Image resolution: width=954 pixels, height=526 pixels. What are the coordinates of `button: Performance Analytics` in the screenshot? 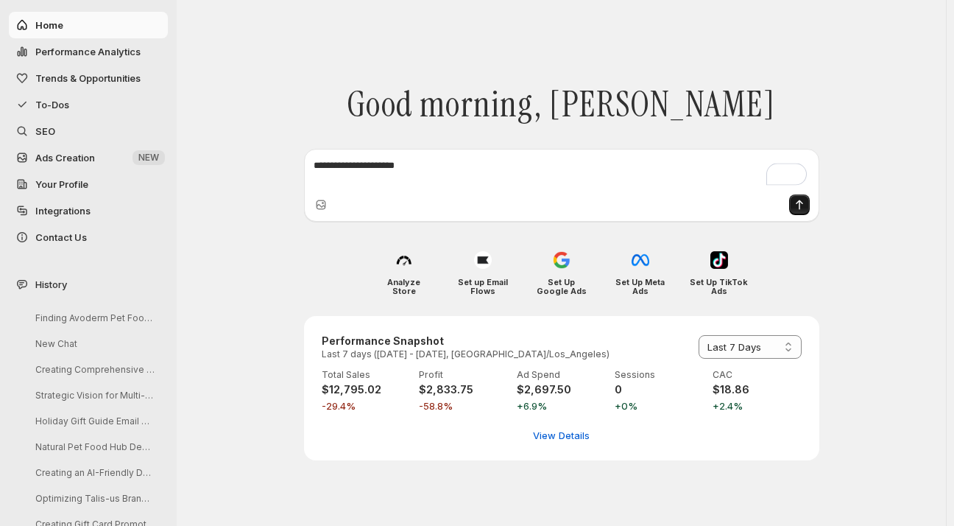 It's located at (88, 52).